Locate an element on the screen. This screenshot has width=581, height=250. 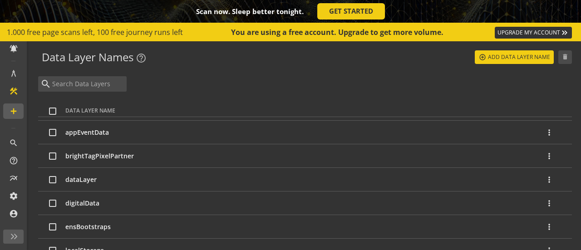
mat-icon: construction is located at coordinates (14, 91).